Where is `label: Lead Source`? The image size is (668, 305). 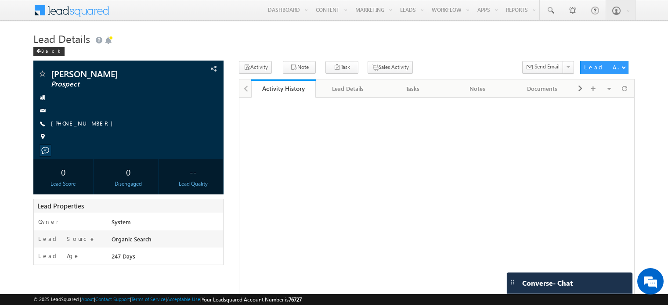 label: Lead Source is located at coordinates (67, 239).